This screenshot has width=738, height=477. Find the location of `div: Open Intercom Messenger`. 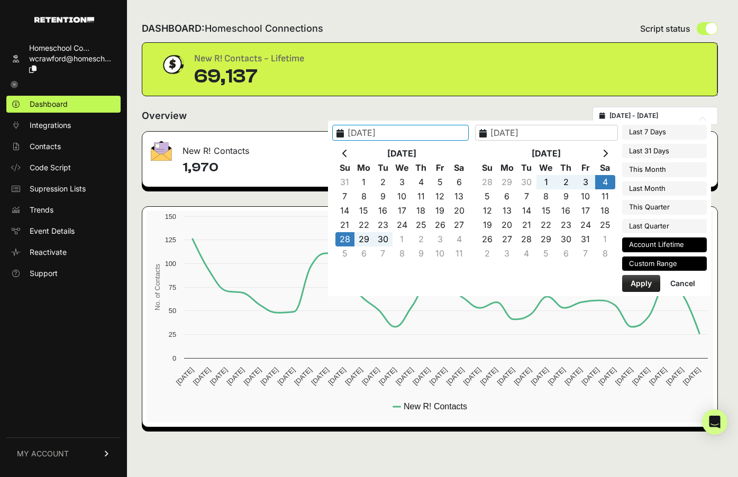

div: Open Intercom Messenger is located at coordinates (715, 422).